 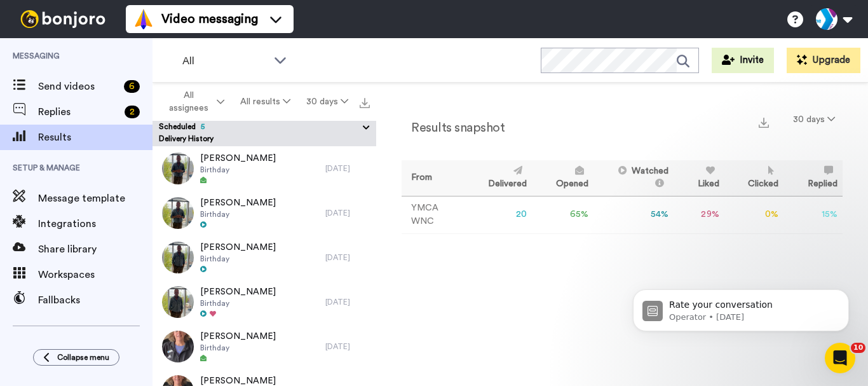 I want to click on th: Watched, so click(x=633, y=178).